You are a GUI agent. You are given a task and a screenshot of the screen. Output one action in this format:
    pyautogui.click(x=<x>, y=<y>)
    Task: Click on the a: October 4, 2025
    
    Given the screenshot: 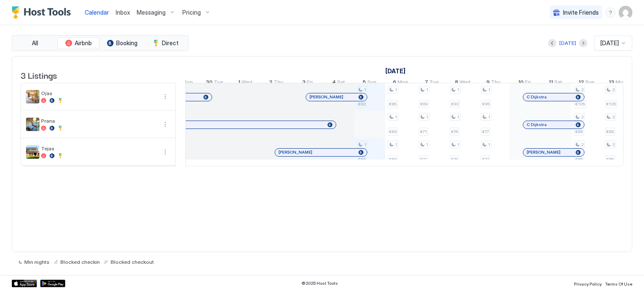 What is the action you would take?
    pyautogui.click(x=339, y=83)
    